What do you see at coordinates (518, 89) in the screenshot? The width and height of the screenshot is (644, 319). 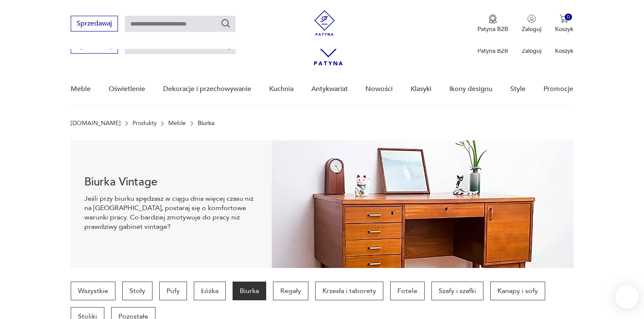 I see `a: Style` at bounding box center [518, 89].